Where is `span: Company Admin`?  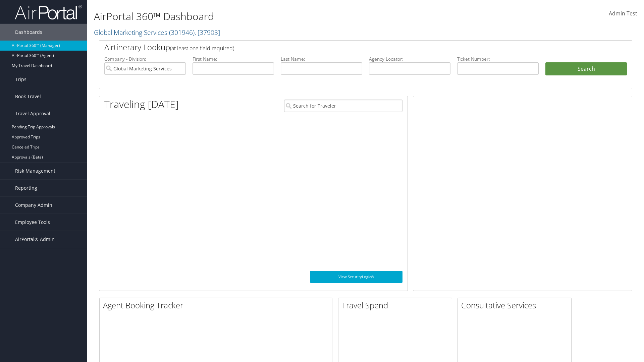
span: Company Admin is located at coordinates (33, 205).